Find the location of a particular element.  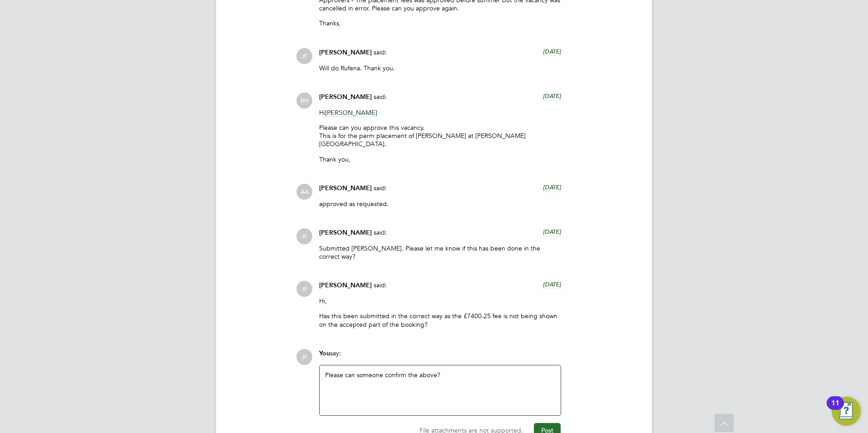

p: Hi is located at coordinates (440, 113).